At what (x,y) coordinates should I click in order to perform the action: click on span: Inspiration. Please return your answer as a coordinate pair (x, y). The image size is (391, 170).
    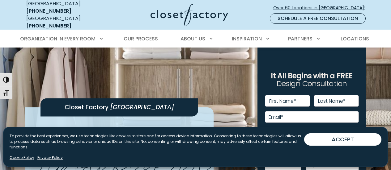
    Looking at the image, I should click on (246, 39).